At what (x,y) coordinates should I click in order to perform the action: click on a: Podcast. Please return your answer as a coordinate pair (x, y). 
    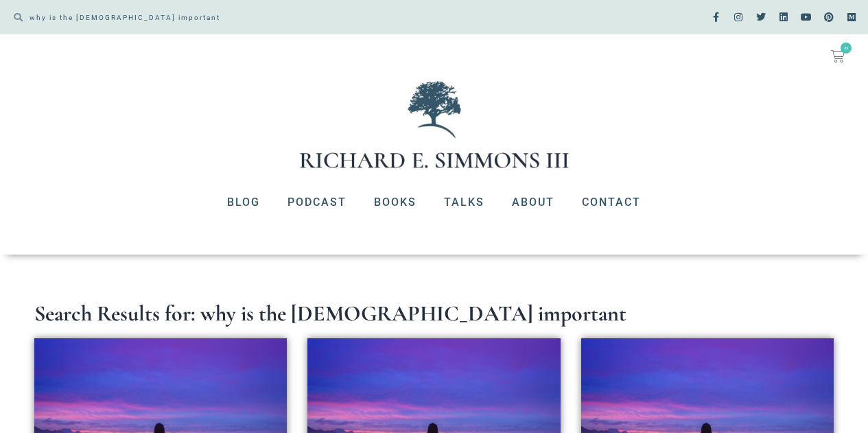
    Looking at the image, I should click on (317, 203).